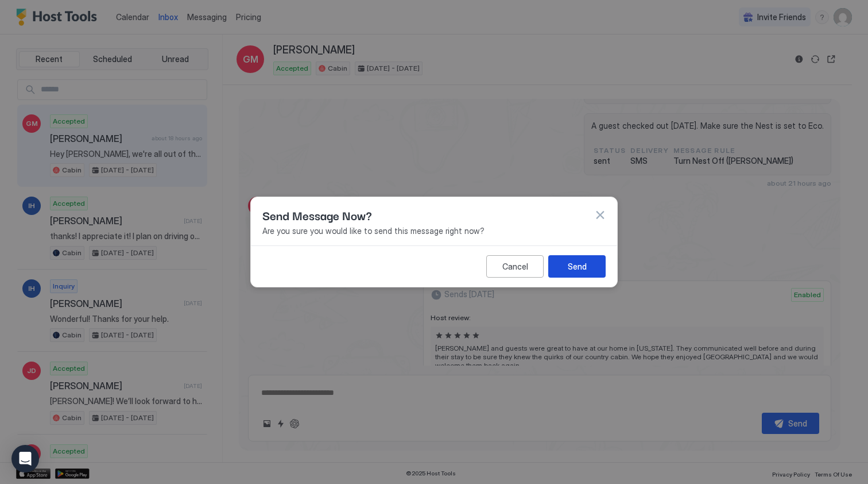 The width and height of the screenshot is (868, 484). Describe the element at coordinates (577, 266) in the screenshot. I see `button: Send` at that location.